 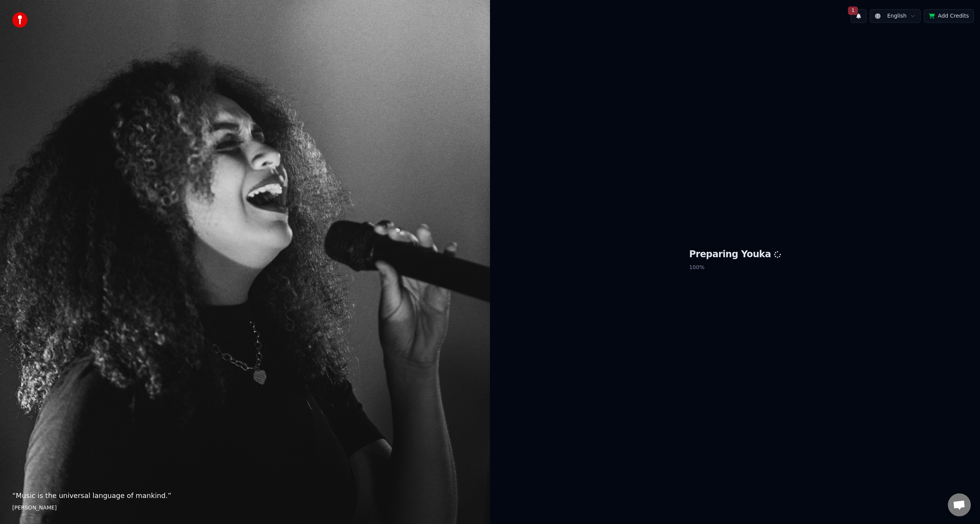 What do you see at coordinates (853, 11) in the screenshot?
I see `span: 1` at bounding box center [853, 11].